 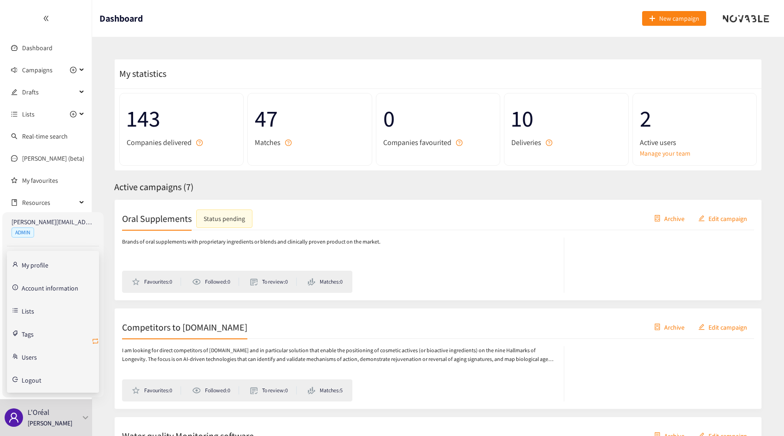 I want to click on span: Campaigns, so click(x=37, y=70).